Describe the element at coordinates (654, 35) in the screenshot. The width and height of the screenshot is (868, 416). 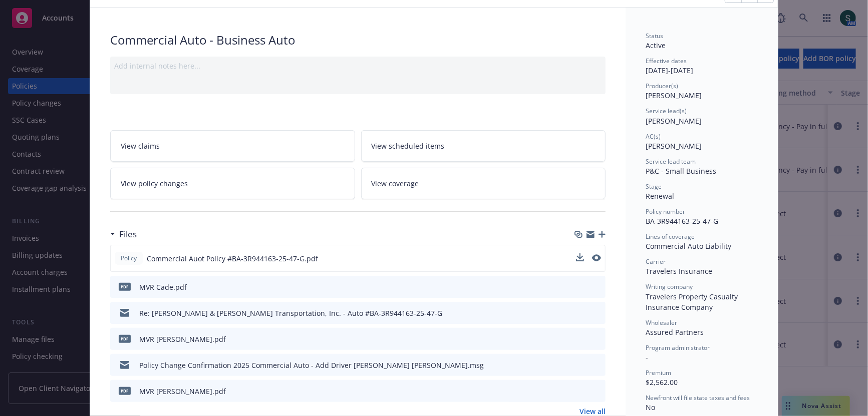
I see `span: Status` at that location.